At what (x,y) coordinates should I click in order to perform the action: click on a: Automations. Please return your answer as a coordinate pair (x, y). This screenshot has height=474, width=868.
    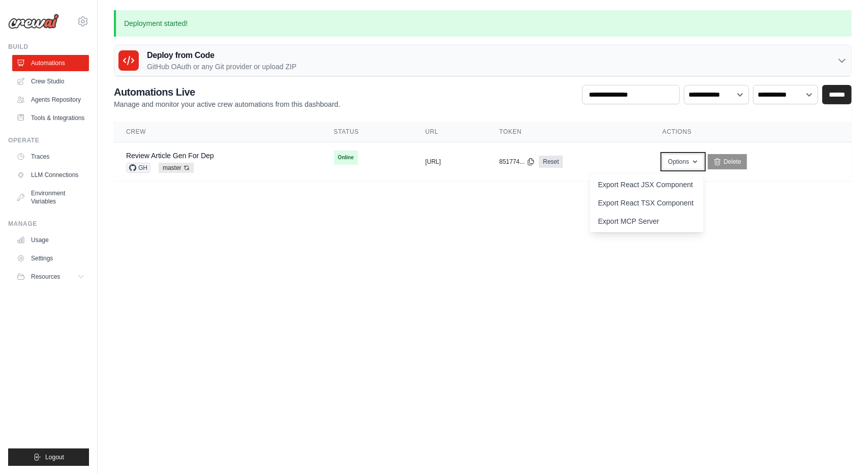
    Looking at the image, I should click on (50, 63).